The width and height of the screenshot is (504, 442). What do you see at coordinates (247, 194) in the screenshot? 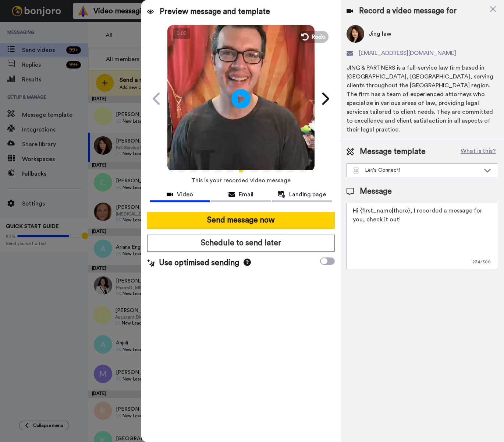
I see `span: Email` at bounding box center [247, 194].